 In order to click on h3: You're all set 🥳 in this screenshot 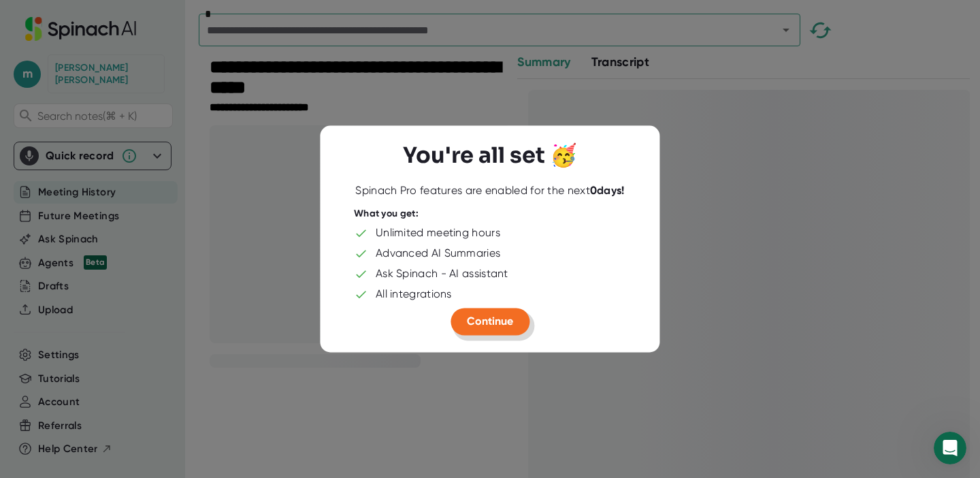, I will do `click(490, 156)`.